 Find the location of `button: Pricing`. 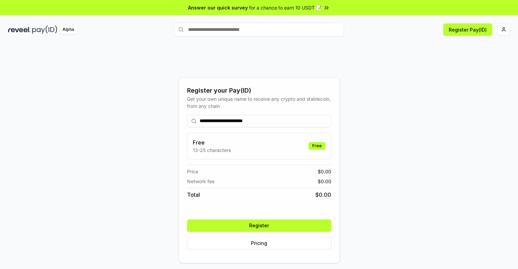

button: Pricing is located at coordinates (259, 244).